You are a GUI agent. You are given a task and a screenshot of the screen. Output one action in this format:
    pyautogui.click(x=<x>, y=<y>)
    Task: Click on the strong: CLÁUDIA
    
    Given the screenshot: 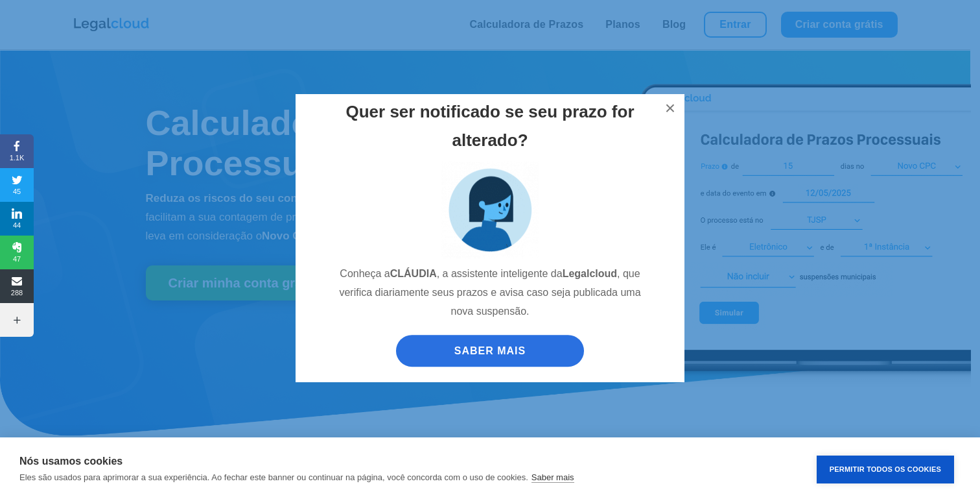 What is the action you would take?
    pyautogui.click(x=414, y=286)
    